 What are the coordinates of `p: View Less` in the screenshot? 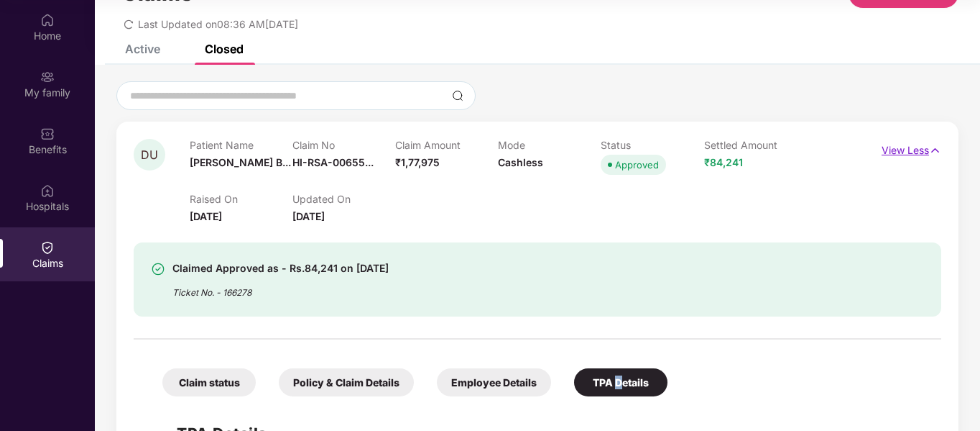 It's located at (911, 148).